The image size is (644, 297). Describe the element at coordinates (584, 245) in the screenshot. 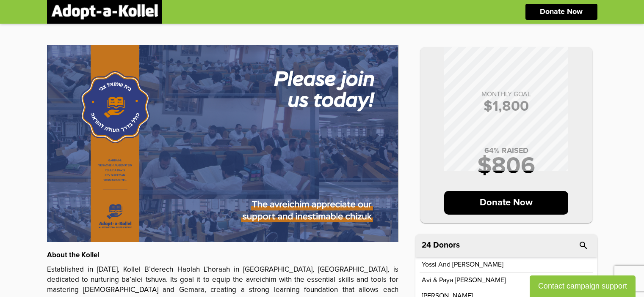

I see `i: search` at that location.